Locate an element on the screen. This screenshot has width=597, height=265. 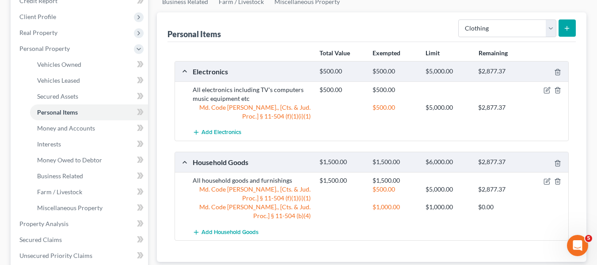
span: Real Property is located at coordinates (38, 32).